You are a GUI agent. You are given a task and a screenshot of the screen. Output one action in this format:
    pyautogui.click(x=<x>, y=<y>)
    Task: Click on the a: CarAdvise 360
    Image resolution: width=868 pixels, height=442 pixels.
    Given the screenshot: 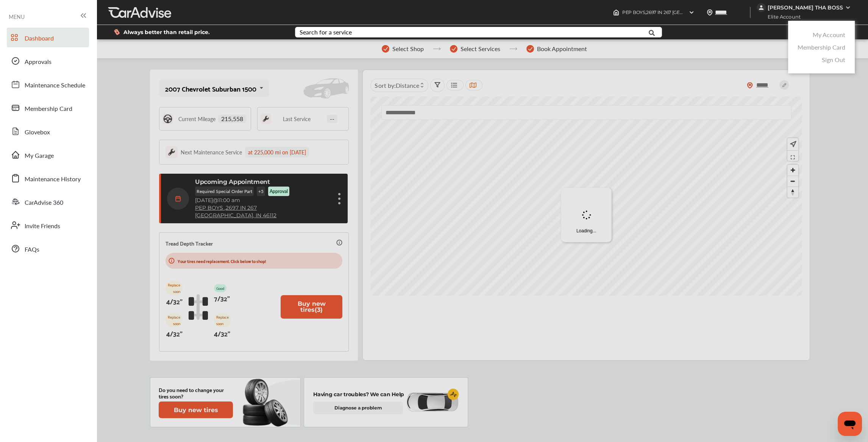 What is the action you would take?
    pyautogui.click(x=48, y=202)
    